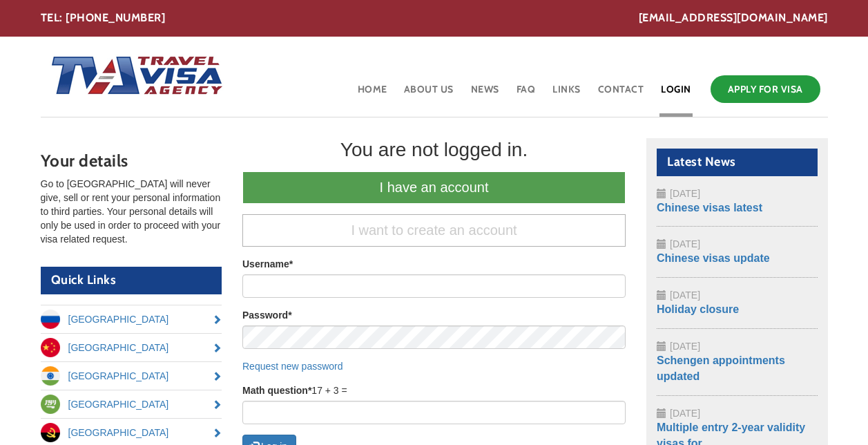 The image size is (868, 445). What do you see at coordinates (434, 150) in the screenshot?
I see `div: You are not logged in.` at bounding box center [434, 150].